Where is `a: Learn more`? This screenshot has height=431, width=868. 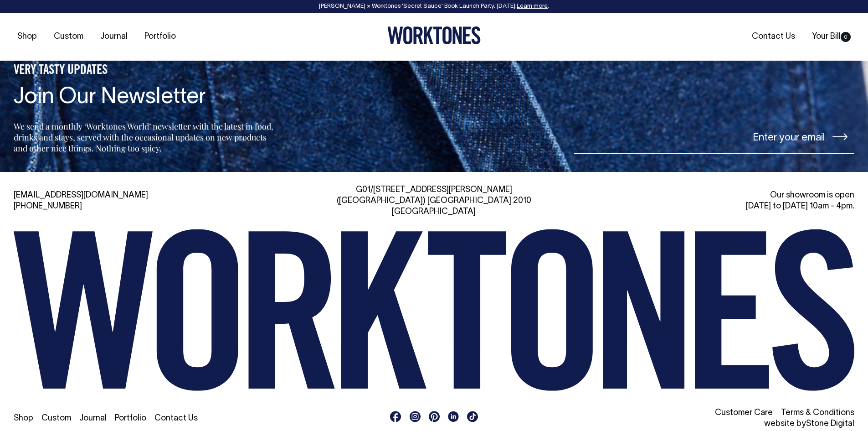 a: Learn more is located at coordinates (532, 6).